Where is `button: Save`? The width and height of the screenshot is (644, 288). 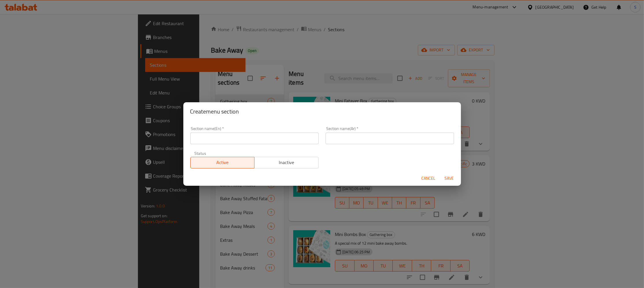 button: Save is located at coordinates (449, 178).